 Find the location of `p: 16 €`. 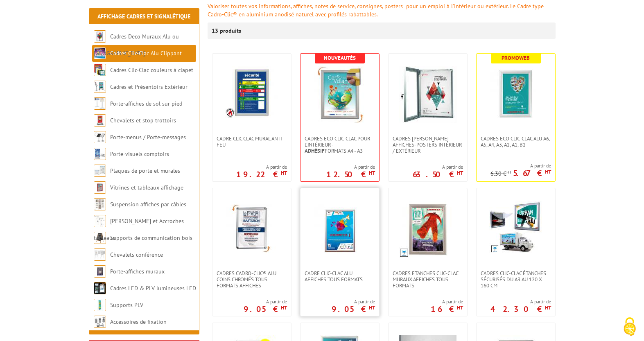

p: 16 € is located at coordinates (446, 310).